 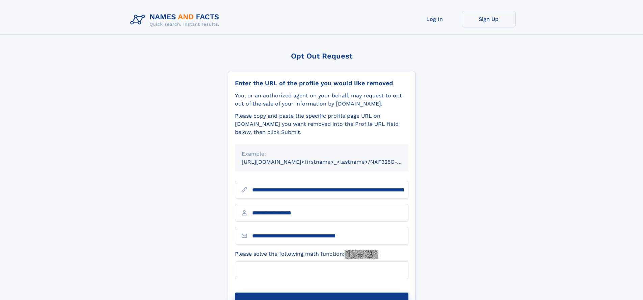 What do you see at coordinates (435, 19) in the screenshot?
I see `a: Log In` at bounding box center [435, 19].